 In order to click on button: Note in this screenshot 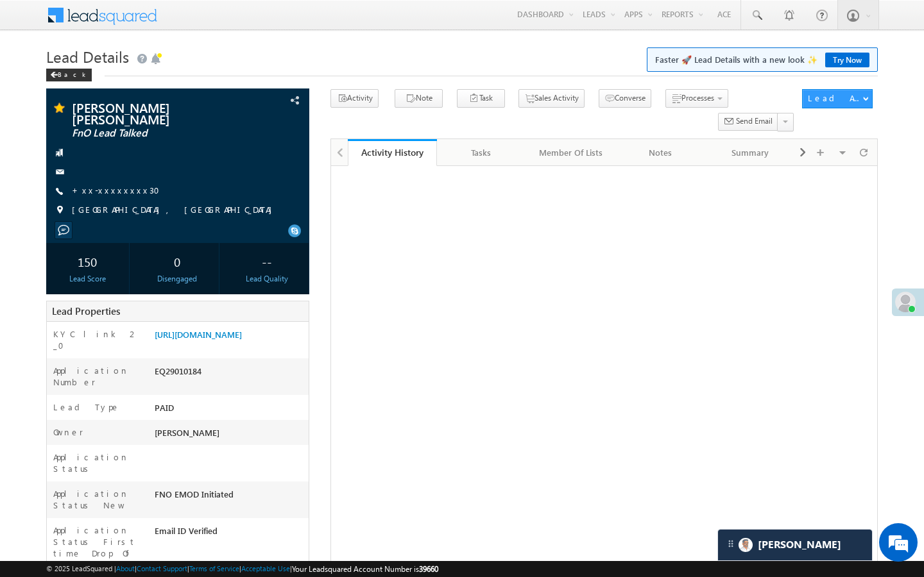, I will do `click(418, 98)`.